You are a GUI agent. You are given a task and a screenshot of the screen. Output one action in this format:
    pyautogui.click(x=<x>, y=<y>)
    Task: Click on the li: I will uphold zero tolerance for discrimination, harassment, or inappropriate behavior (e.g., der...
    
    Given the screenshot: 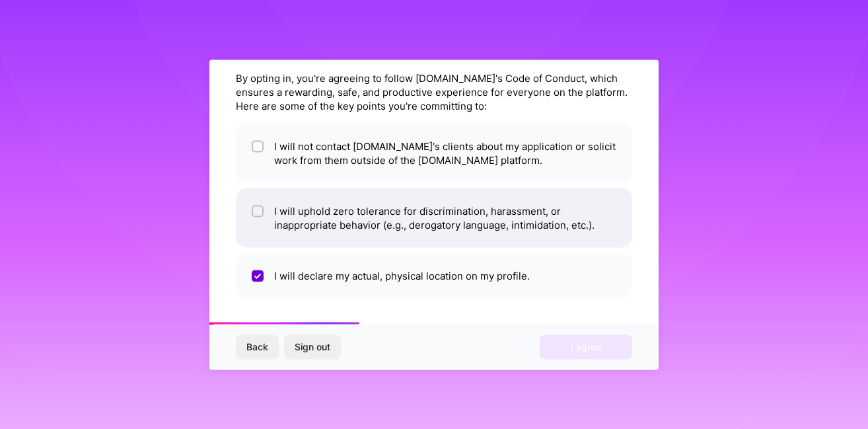 What is the action you would take?
    pyautogui.click(x=434, y=217)
    